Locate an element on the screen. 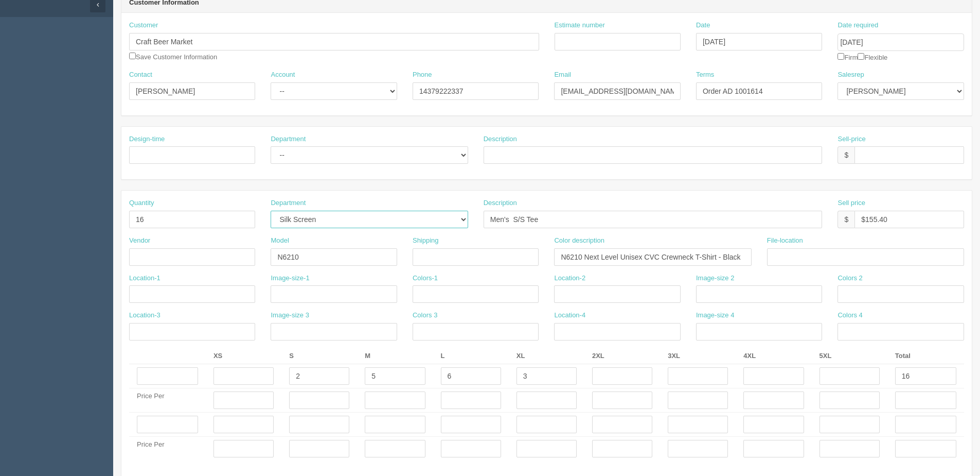 This screenshot has width=980, height=476. label: Colors 4 is located at coordinates (850, 315).